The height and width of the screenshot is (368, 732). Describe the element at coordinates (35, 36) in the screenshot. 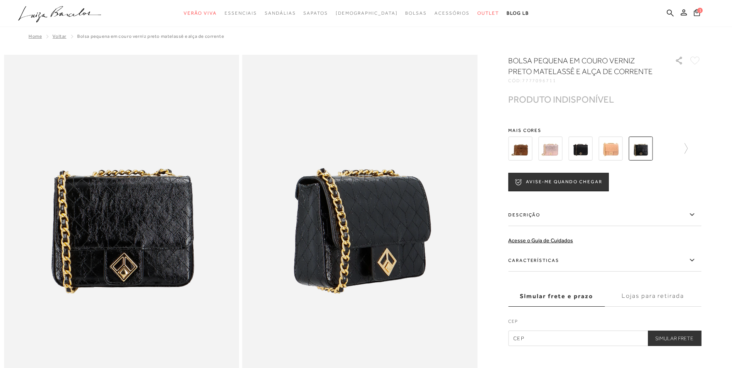

I see `span: Home` at that location.